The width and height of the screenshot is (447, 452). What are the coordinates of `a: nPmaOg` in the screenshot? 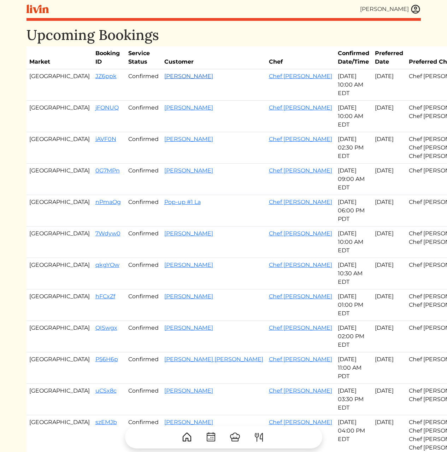 It's located at (108, 202).